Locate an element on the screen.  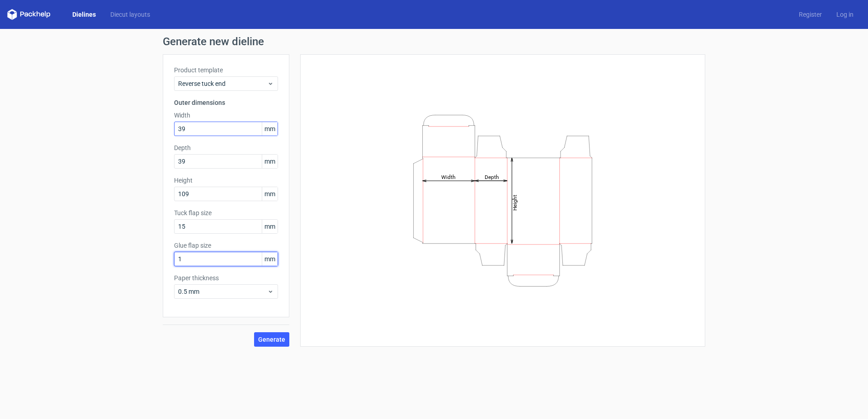
label: Glue flap size is located at coordinates (226, 246).